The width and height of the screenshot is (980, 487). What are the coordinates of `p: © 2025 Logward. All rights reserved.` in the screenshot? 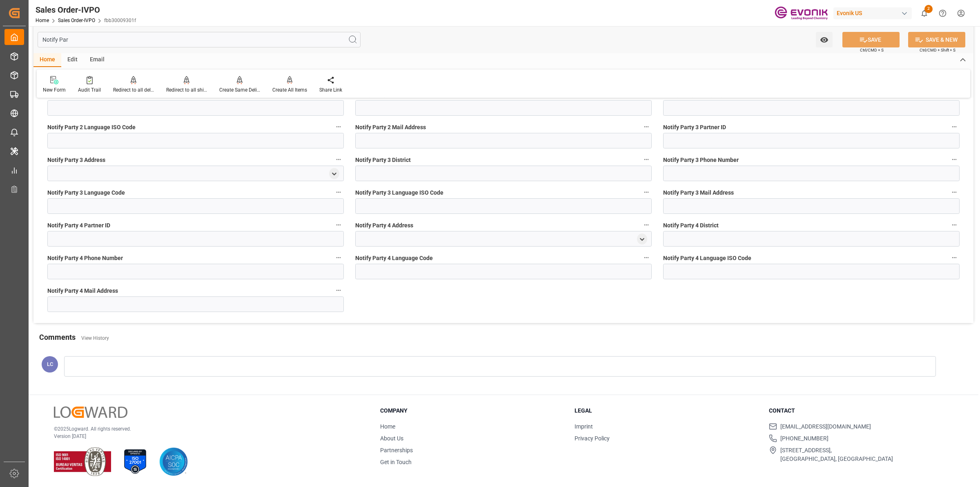 It's located at (207, 429).